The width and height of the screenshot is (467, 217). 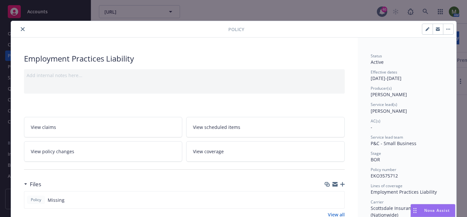 What do you see at coordinates (376, 56) in the screenshot?
I see `span: Status` at bounding box center [376, 56].